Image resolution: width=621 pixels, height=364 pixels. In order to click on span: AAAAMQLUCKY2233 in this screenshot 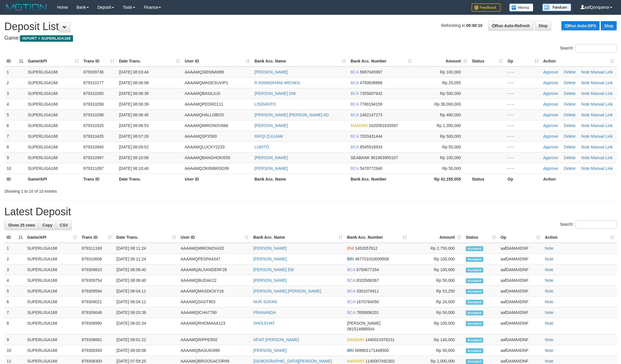, I will do `click(205, 147)`.